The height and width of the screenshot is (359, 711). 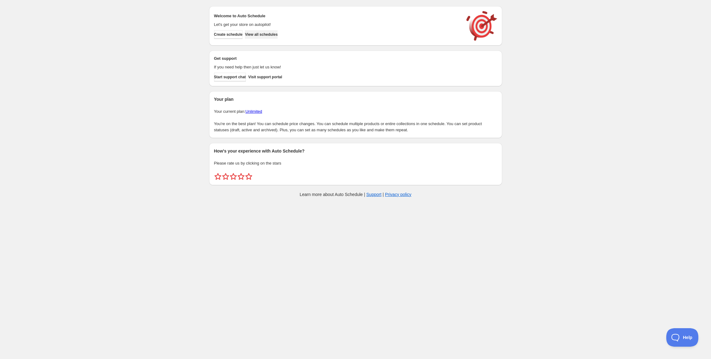 What do you see at coordinates (398, 195) in the screenshot?
I see `a: Privacy policy` at bounding box center [398, 195].